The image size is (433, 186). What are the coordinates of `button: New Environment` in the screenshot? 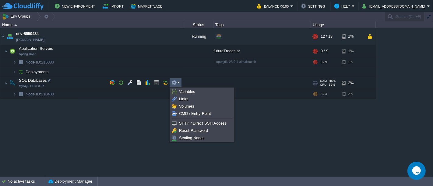 It's located at (76, 6).